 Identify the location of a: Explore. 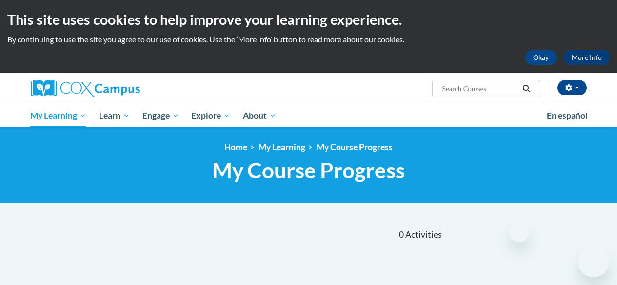
(211, 116).